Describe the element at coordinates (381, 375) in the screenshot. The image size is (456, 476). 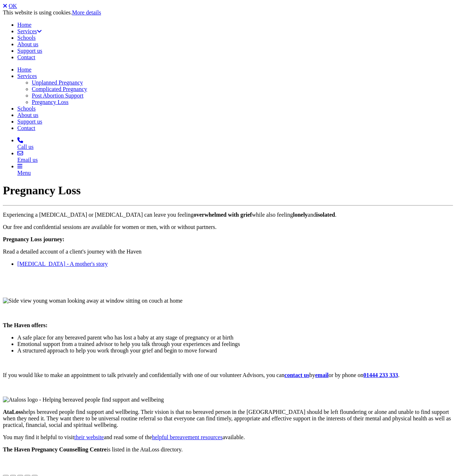
I see `a: 01444 233 333` at that location.